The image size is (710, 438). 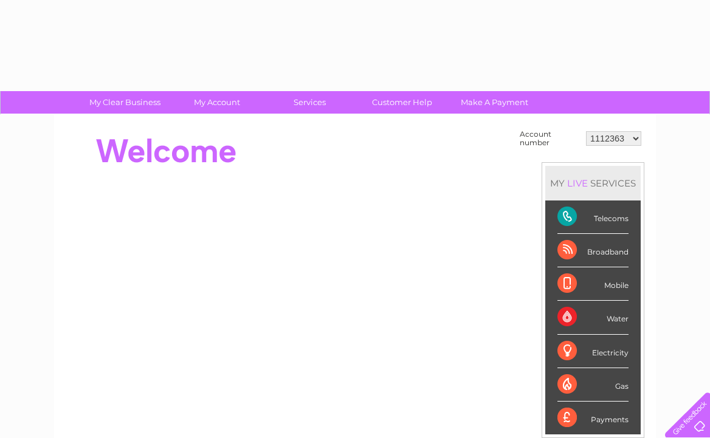 I want to click on a: Make A Payment, so click(x=494, y=102).